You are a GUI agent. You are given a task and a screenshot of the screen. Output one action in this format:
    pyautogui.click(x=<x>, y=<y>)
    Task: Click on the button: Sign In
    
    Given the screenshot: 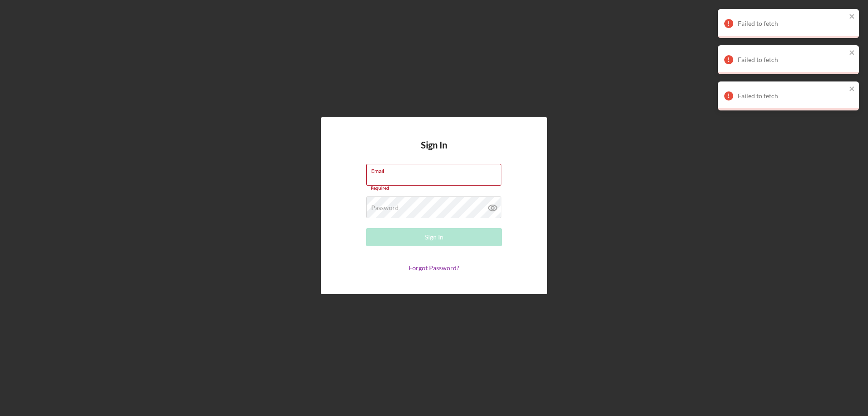 What is the action you would take?
    pyautogui.click(x=434, y=237)
    